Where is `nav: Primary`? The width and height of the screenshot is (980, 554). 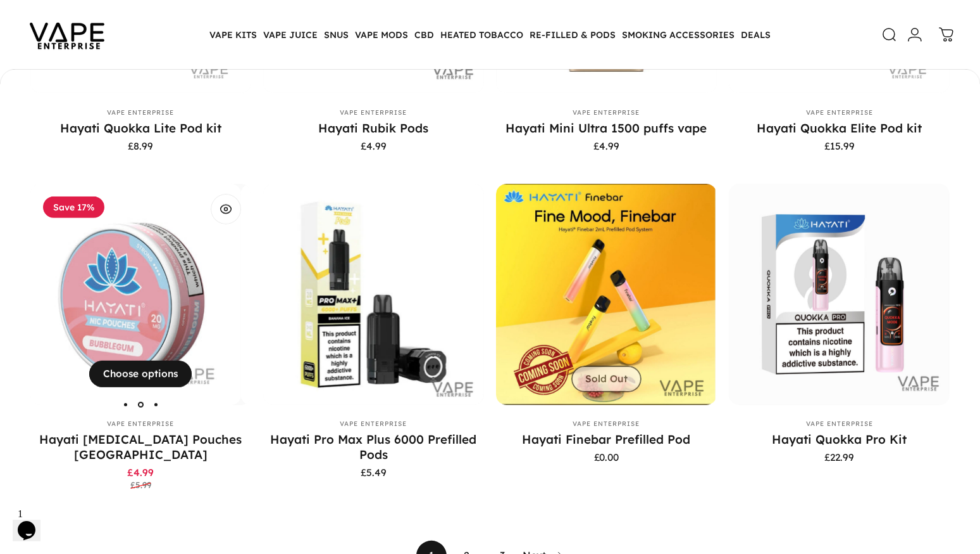
nav: Primary is located at coordinates (490, 35).